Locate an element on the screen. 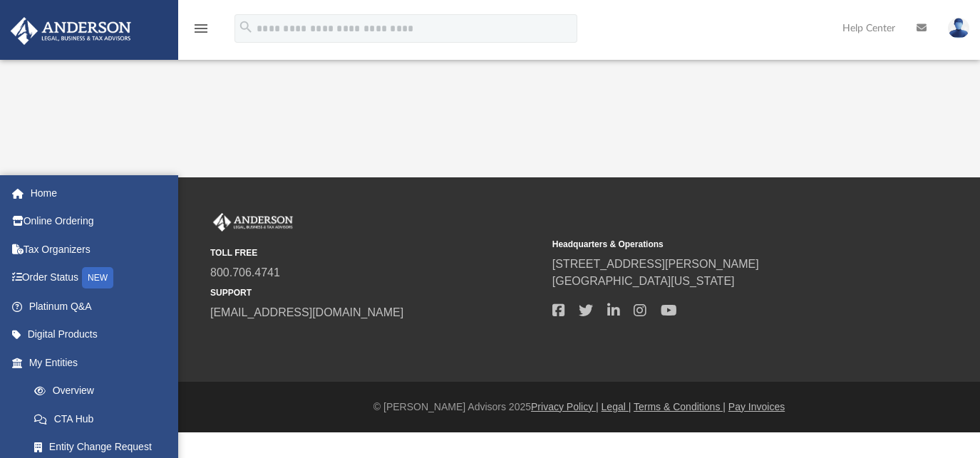 The image size is (980, 458). a: Terms & Conditions | is located at coordinates (679, 406).